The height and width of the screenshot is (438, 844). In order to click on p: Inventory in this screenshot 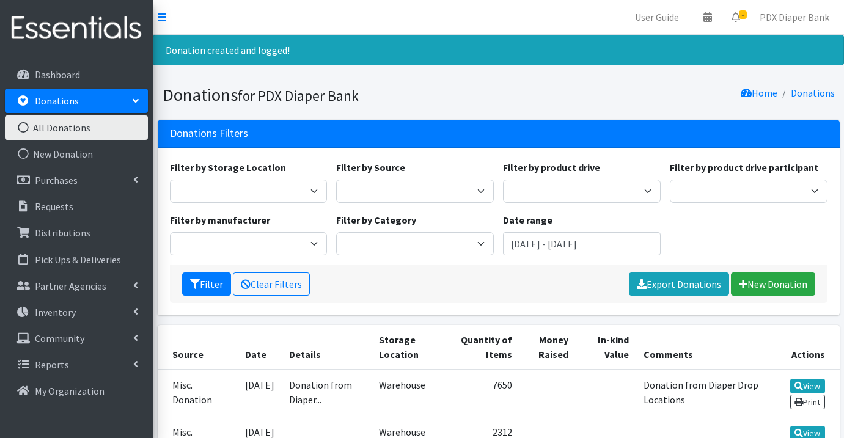, I will do `click(55, 312)`.